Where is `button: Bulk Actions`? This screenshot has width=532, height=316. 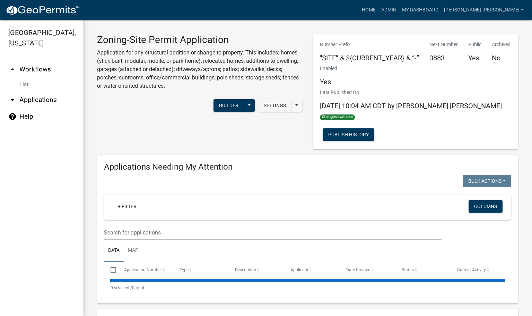 button: Bulk Actions is located at coordinates (487, 181).